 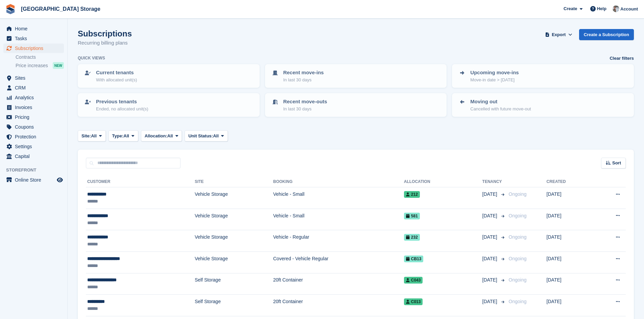 What do you see at coordinates (35, 78) in the screenshot?
I see `span: Sites` at bounding box center [35, 78].